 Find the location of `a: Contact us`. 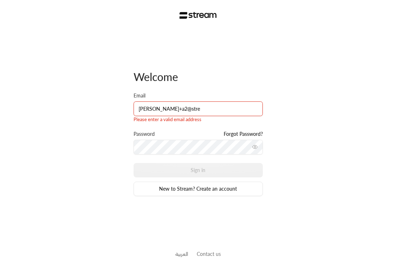

a: Contact us is located at coordinates (208, 254).